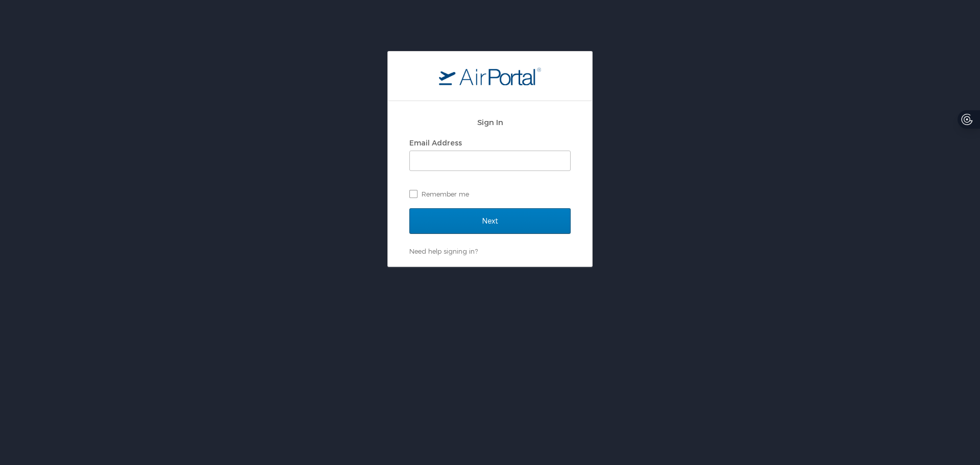  I want to click on label: Email Address, so click(435, 142).